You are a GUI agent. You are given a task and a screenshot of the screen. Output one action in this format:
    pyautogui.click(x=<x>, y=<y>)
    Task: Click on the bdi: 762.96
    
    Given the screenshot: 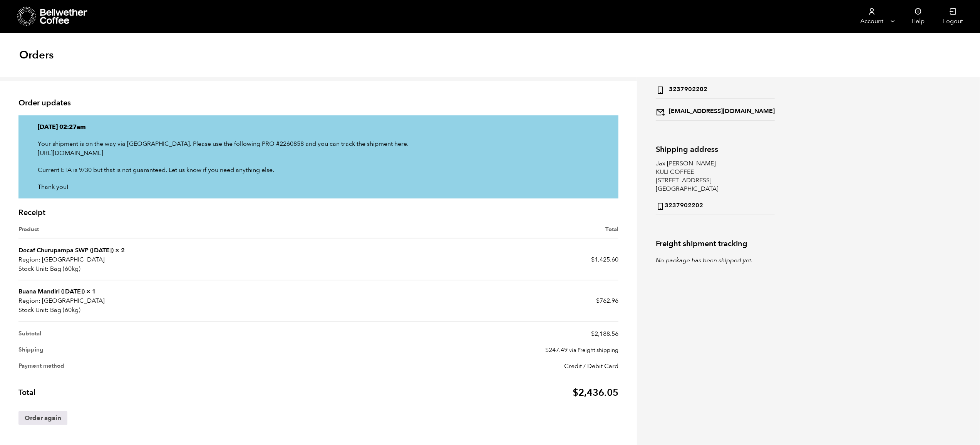 What is the action you would take?
    pyautogui.click(x=607, y=301)
    